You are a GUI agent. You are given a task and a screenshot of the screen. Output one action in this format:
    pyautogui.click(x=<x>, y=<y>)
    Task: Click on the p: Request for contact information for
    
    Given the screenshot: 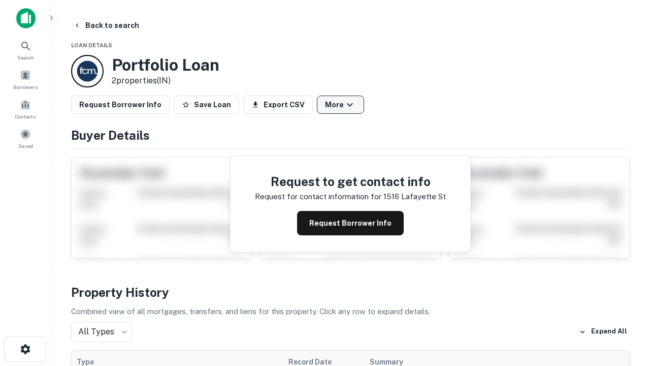 What is the action you would take?
    pyautogui.click(x=318, y=196)
    